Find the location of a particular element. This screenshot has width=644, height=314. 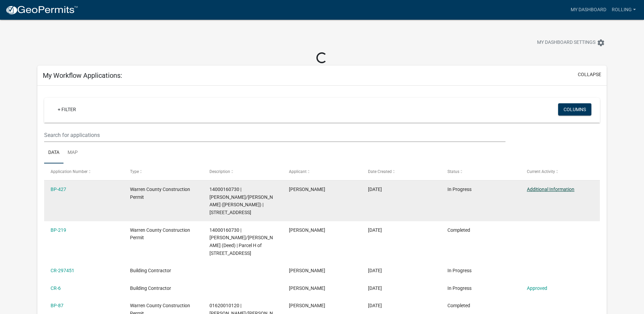

span: 14000160730 | JACOB, CHRISTOPHER/ALEXANDREA (Deed) | 9616 R63 HWY is located at coordinates (241, 201).